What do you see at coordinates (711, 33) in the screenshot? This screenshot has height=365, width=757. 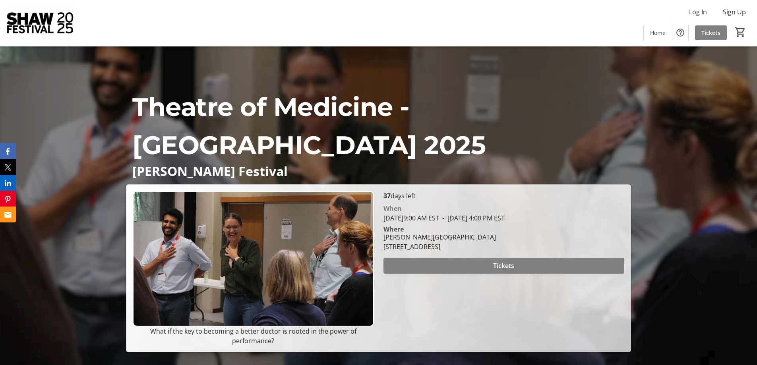 I see `a: Tickets` at bounding box center [711, 33].